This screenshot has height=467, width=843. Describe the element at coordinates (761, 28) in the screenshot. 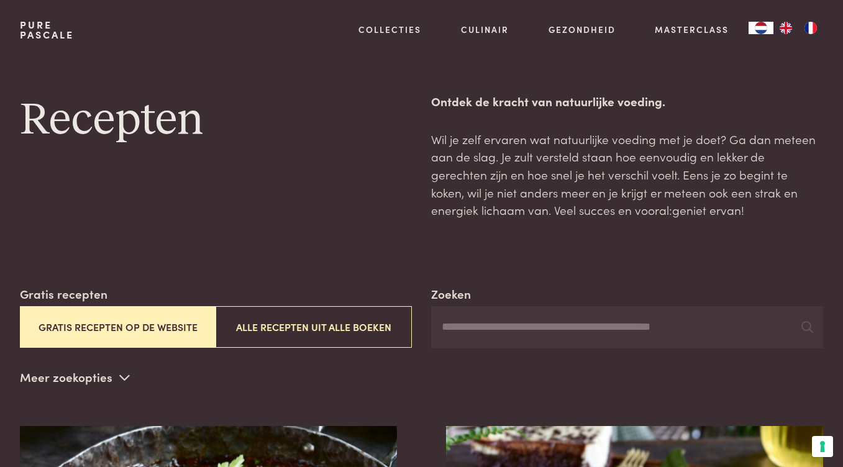

I see `div: Language` at that location.